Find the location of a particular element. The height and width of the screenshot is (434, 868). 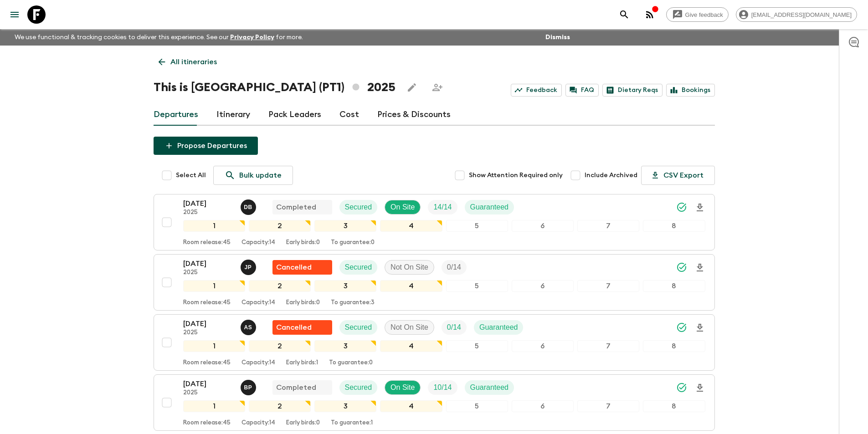

div: Flash Pack cancellation is located at coordinates (302, 267).